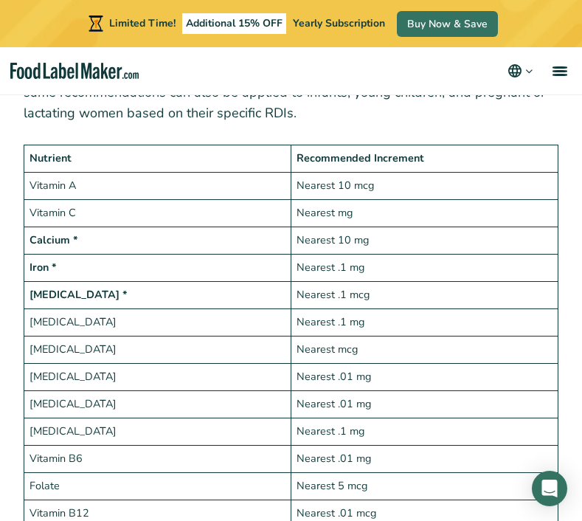  Describe the element at coordinates (425, 213) in the screenshot. I see `td: Nearest mg` at that location.